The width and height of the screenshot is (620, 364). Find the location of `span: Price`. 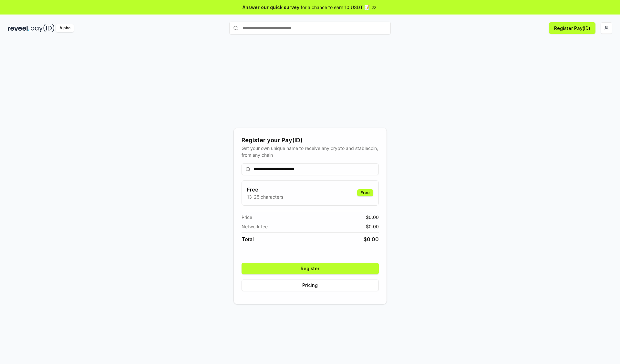

span: Price is located at coordinates (246, 217).